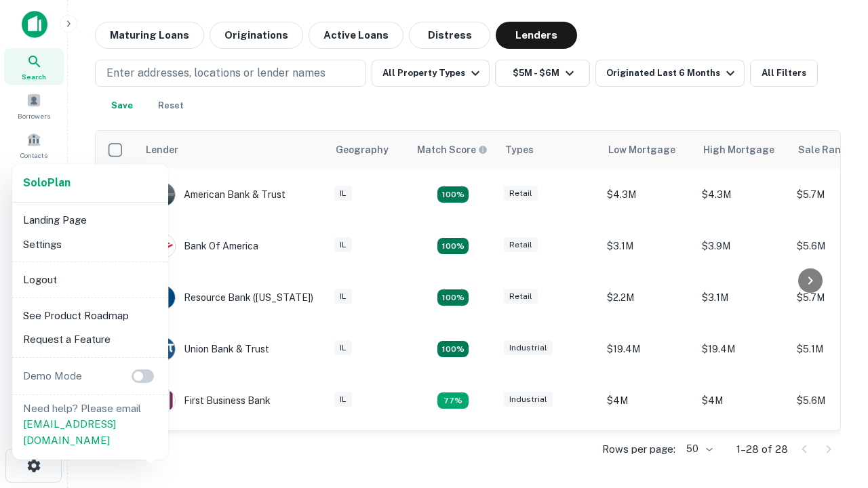 The height and width of the screenshot is (488, 868). Describe the element at coordinates (47, 183) in the screenshot. I see `a: SoloPlan` at that location.